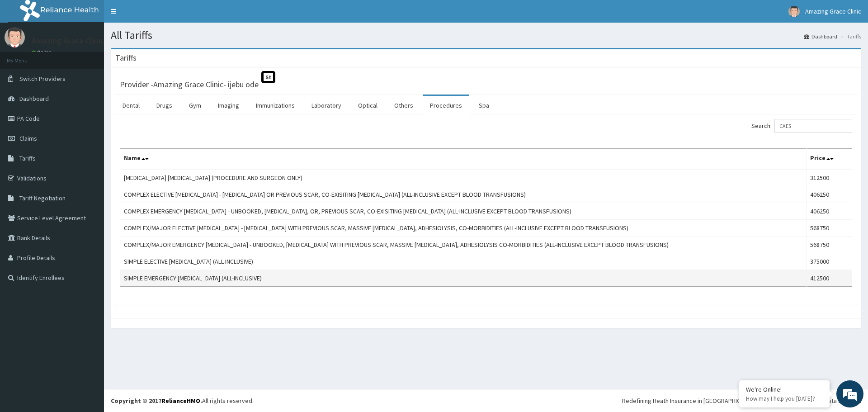  What do you see at coordinates (830, 159) in the screenshot?
I see `th: Price` at bounding box center [830, 159].